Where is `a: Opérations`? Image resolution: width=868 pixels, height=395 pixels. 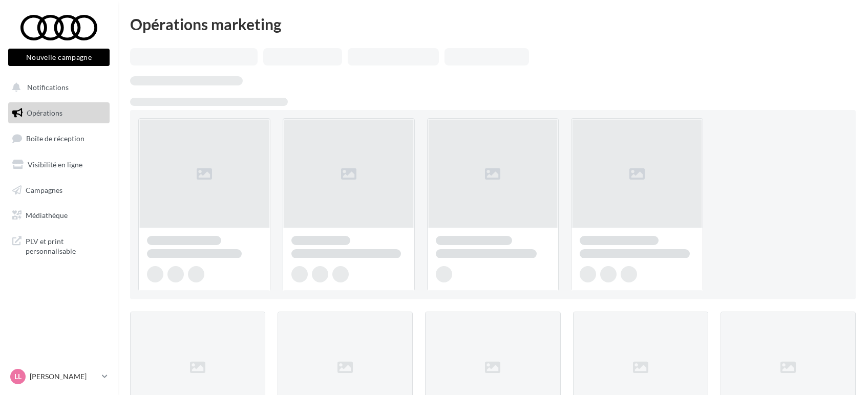 a: Opérations is located at coordinates (59, 113).